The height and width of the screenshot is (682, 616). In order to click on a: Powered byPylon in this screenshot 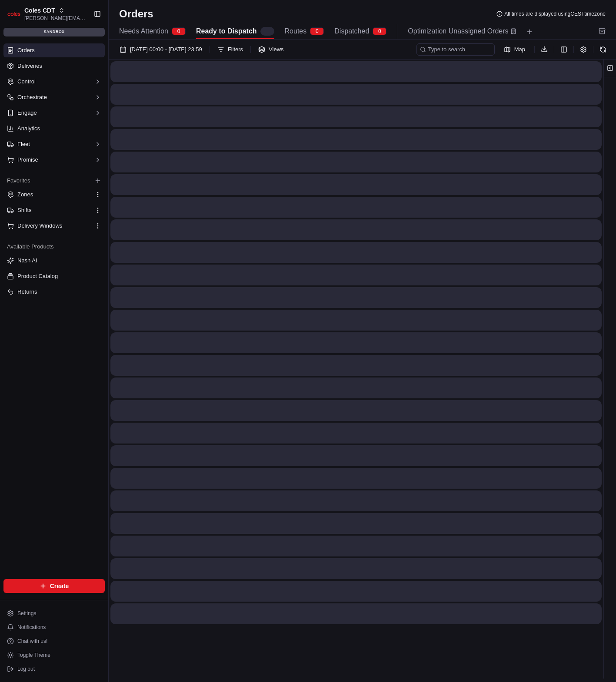, I will do `click(83, 218)`.